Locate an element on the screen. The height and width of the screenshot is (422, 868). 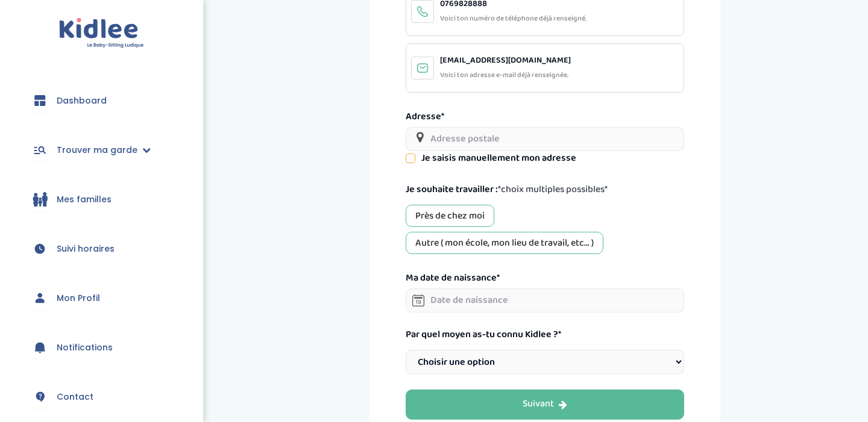
div: Près de chez moi is located at coordinates (450, 216).